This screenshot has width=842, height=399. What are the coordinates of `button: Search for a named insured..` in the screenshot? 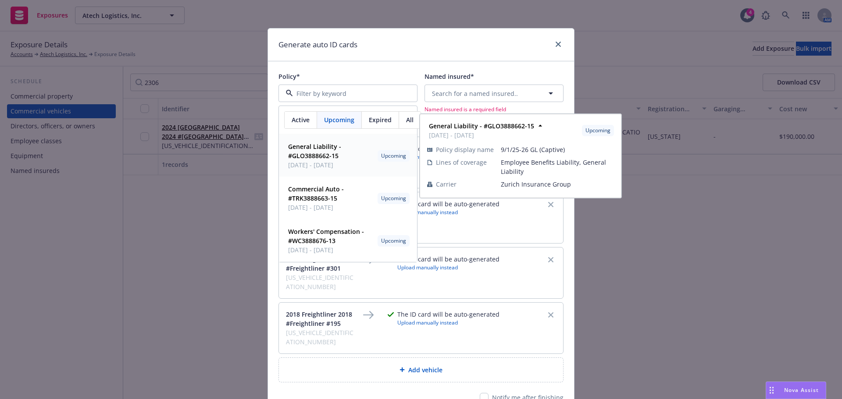 It's located at (494, 93).